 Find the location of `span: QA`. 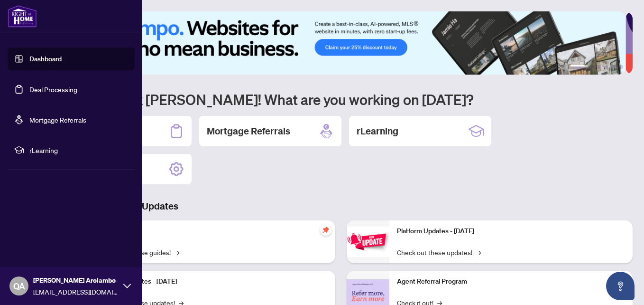

span: QA is located at coordinates (19, 285).